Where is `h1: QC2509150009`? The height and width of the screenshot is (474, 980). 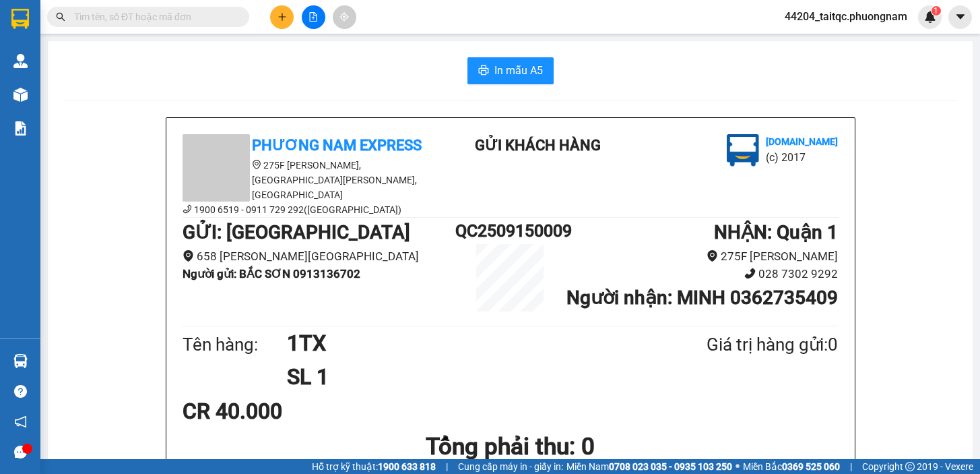
h1: QC2509150009 is located at coordinates (510, 230).